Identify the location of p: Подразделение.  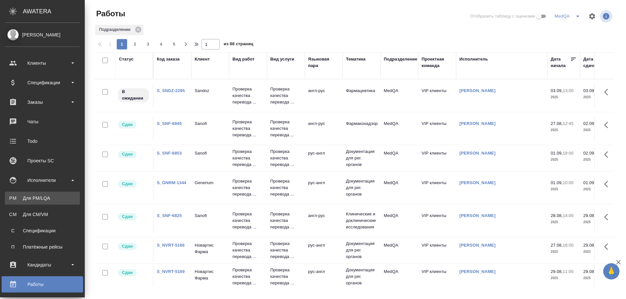
(116, 30).